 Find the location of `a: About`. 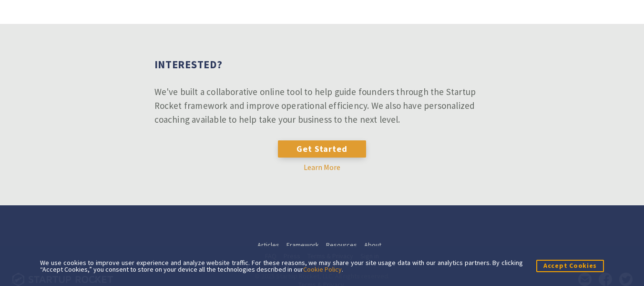

a: About is located at coordinates (373, 245).